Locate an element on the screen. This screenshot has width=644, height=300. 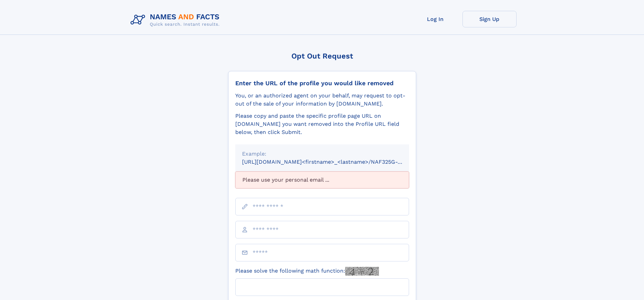
div: Example: is located at coordinates (322, 154).